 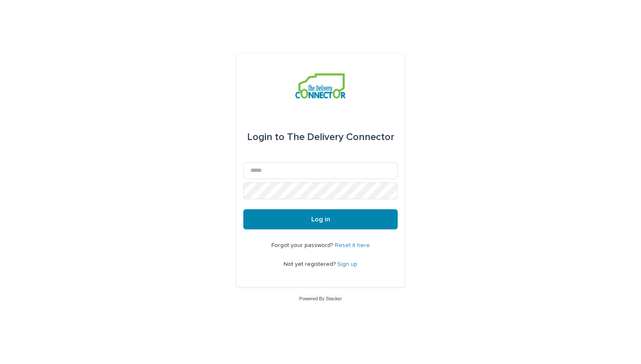 I want to click on img: aCWQmA6OSGG0Kwt8cj3c, so click(x=320, y=86).